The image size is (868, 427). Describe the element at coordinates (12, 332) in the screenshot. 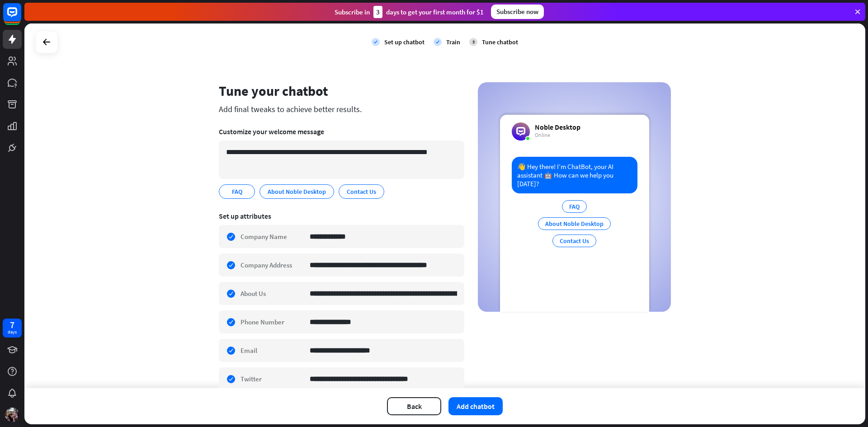

I see `div: days` at that location.